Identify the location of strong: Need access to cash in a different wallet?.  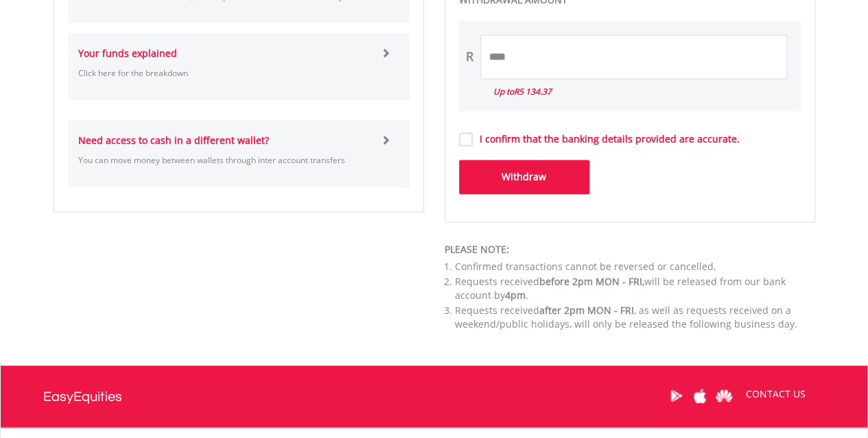
(173, 140).